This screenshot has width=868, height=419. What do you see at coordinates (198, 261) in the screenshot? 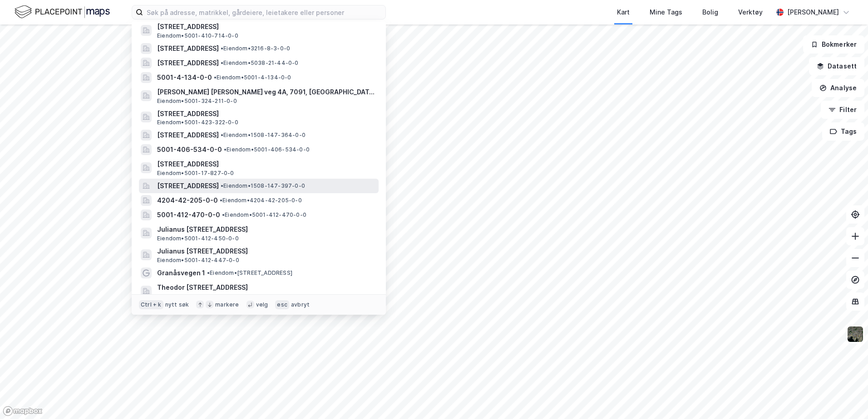
I see `span: Eiendom • 5001-412-447-0-0` at bounding box center [198, 261].